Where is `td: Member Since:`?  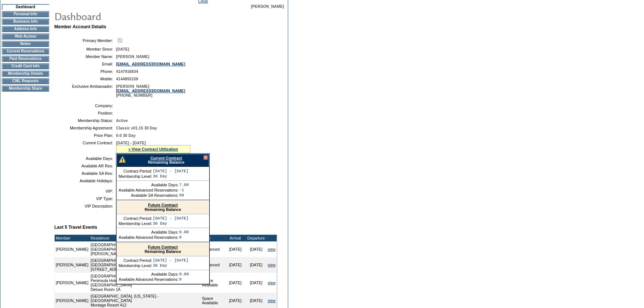
td: Member Since: is located at coordinates (85, 49).